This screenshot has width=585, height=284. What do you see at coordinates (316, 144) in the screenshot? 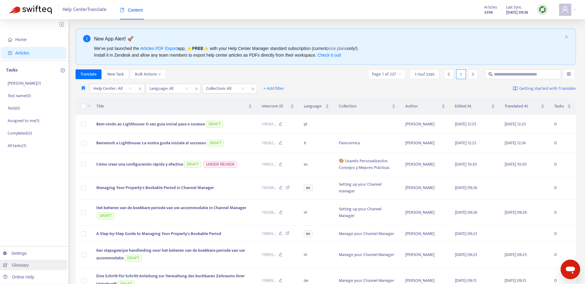
I see `td: it` at bounding box center [316, 144].